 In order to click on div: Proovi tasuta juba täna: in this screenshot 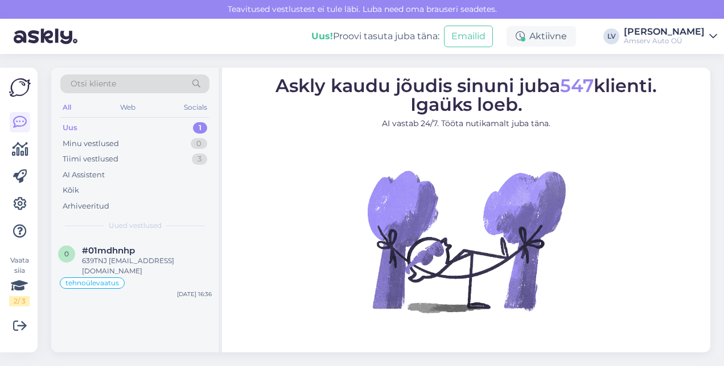, I will do `click(375, 36)`.